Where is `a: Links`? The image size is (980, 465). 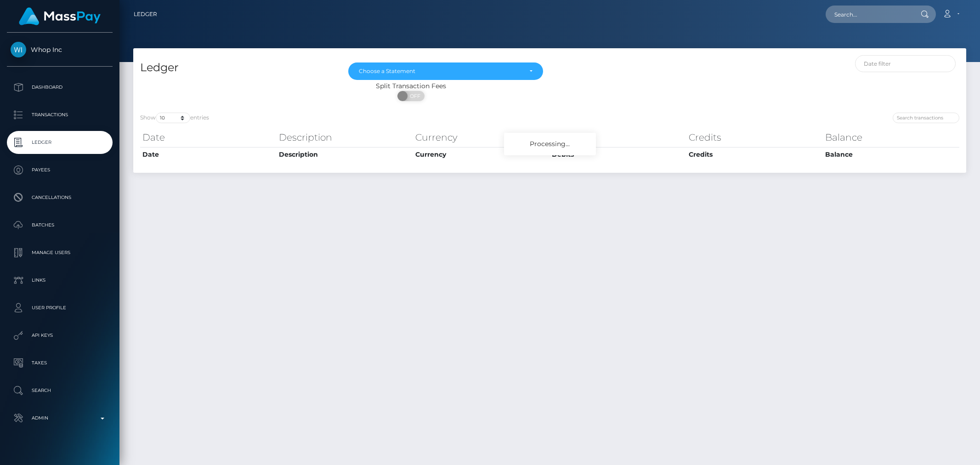 a: Links is located at coordinates (60, 280).